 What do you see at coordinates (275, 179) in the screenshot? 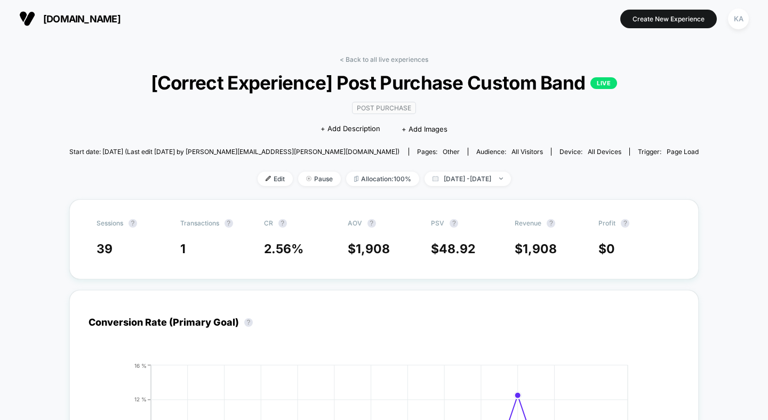
I see `span: Edit` at bounding box center [275, 179].